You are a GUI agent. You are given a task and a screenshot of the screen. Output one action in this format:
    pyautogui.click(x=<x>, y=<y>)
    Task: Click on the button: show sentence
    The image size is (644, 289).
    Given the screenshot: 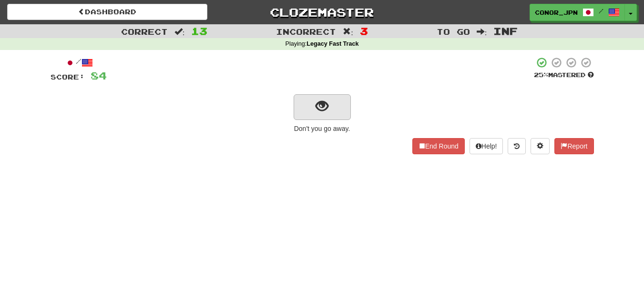 What is the action you would take?
    pyautogui.click(x=323, y=107)
    